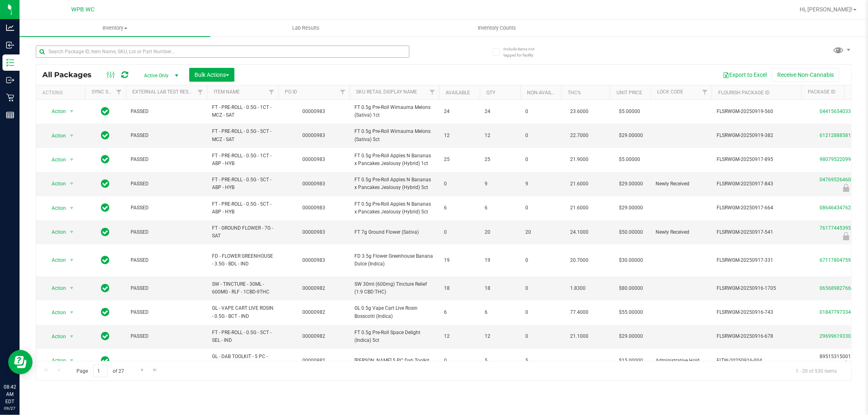  I want to click on inline-svg: Inventory, so click(10, 62).